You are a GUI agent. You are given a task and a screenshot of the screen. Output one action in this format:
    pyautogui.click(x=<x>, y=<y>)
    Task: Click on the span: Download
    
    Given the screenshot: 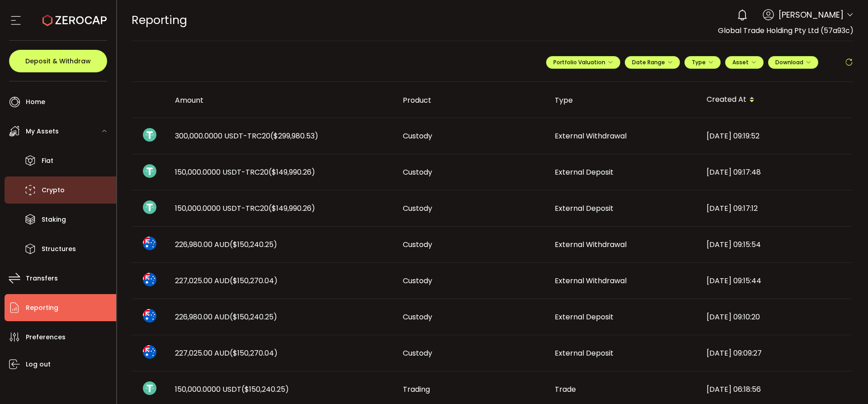 What is the action you would take?
    pyautogui.click(x=793, y=62)
    